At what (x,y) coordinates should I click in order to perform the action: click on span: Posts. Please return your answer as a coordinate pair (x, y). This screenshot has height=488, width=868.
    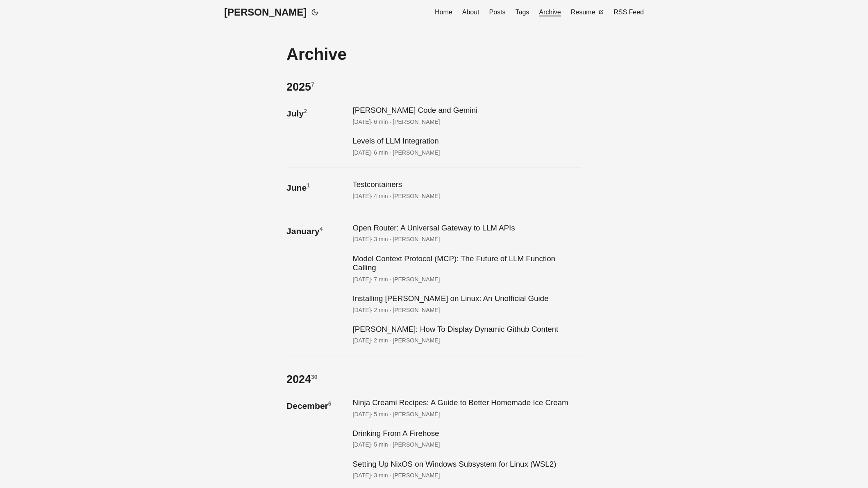
    Looking at the image, I should click on (497, 12).